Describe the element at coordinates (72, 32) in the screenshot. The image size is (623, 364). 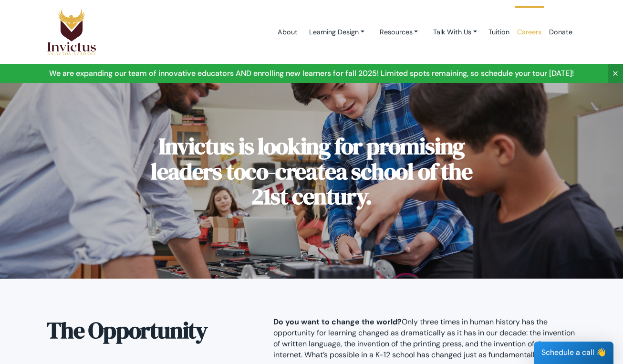
I see `img: Logo` at that location.